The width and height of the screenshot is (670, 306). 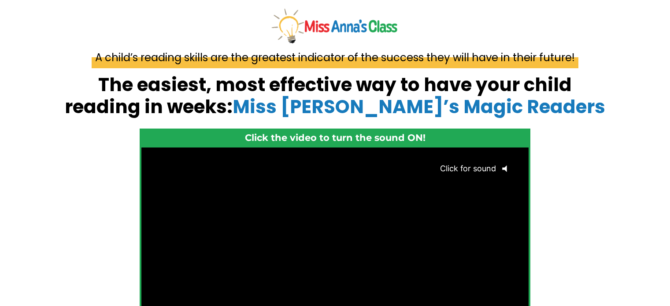 I want to click on span: Click for sound, so click(x=464, y=168).